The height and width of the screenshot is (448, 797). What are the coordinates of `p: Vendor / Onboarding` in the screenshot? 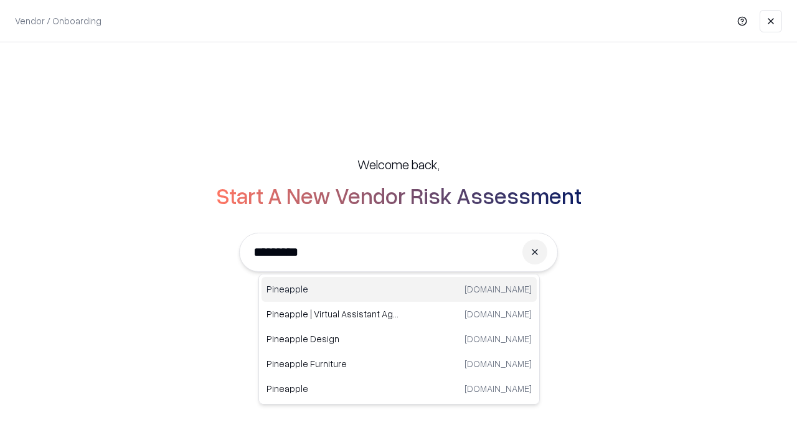 It's located at (58, 21).